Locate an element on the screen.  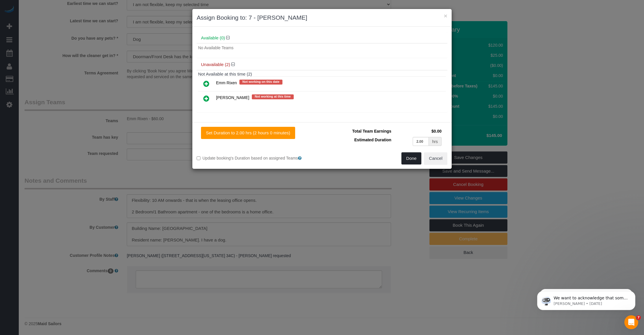
button: Set Duration to 2.00 hrs (2 hours 0 minutes) is located at coordinates (248, 133).